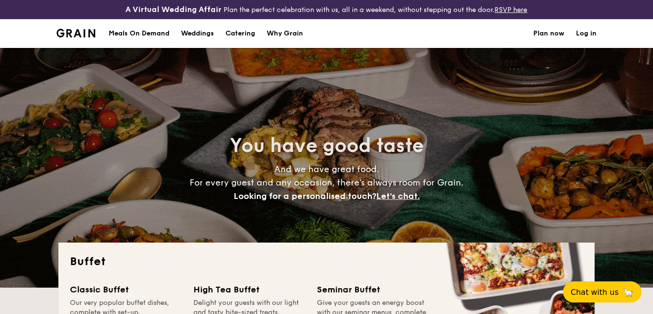  What do you see at coordinates (197, 34) in the screenshot?
I see `div: Weddings` at bounding box center [197, 34].